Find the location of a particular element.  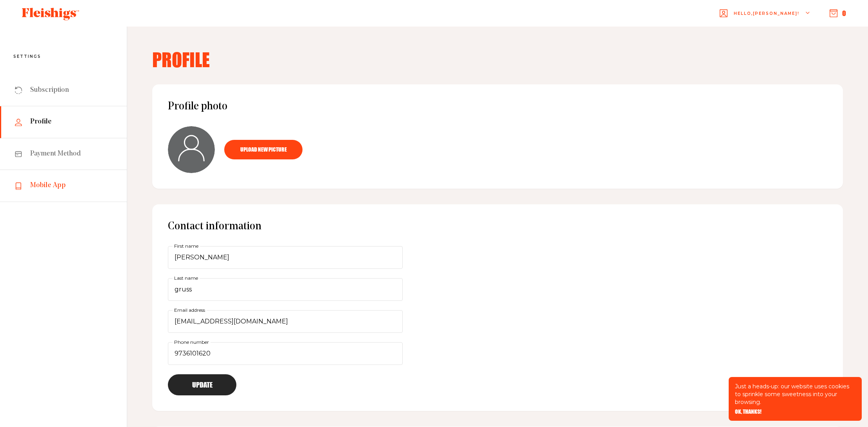

label: Phone number is located at coordinates (191, 343).